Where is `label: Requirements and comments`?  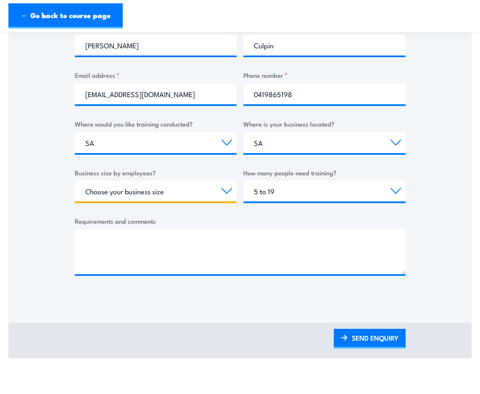
label: Requirements and comments is located at coordinates (240, 220).